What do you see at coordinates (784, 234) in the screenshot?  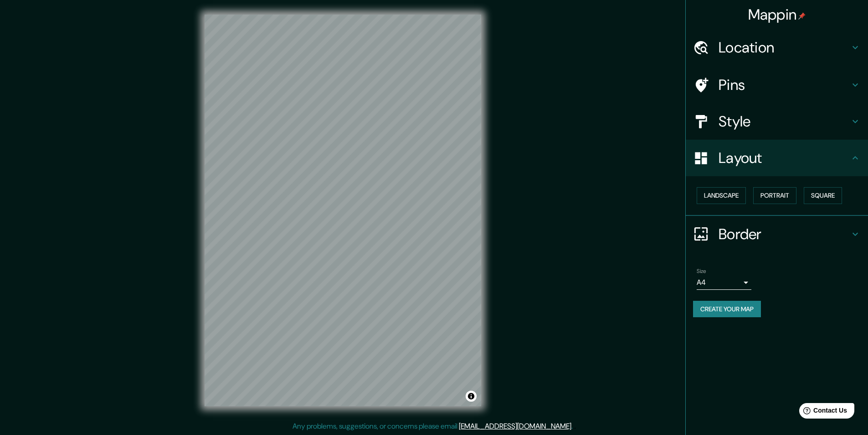 I see `h4: Border` at bounding box center [784, 234].